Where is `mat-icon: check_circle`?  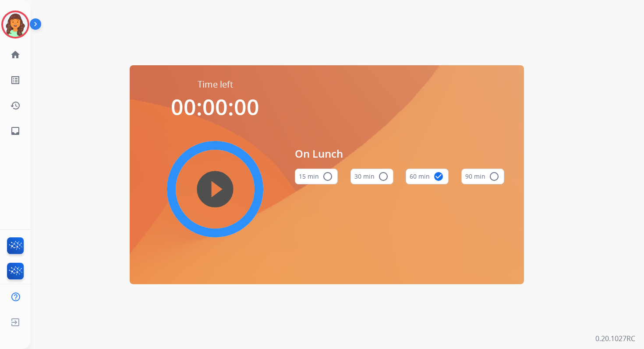 mat-icon: check_circle is located at coordinates (438, 177).